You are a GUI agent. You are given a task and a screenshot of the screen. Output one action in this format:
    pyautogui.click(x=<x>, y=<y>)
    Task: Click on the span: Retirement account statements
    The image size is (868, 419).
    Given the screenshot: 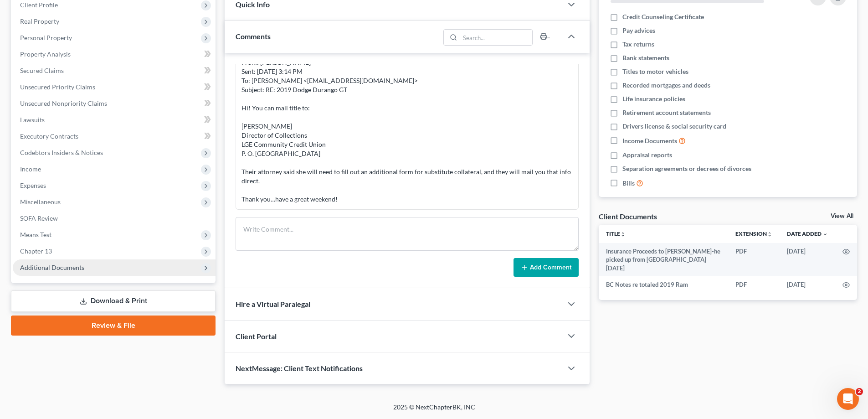 What is the action you would take?
    pyautogui.click(x=667, y=112)
    